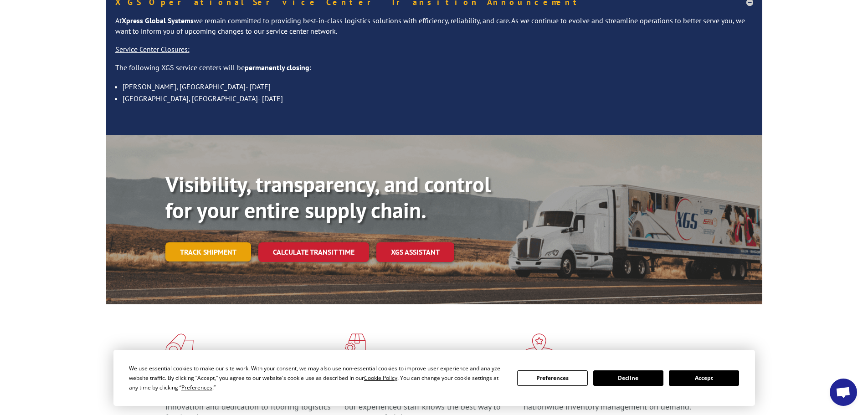 This screenshot has width=868, height=415. What do you see at coordinates (704, 378) in the screenshot?
I see `button: Accept` at bounding box center [704, 378].